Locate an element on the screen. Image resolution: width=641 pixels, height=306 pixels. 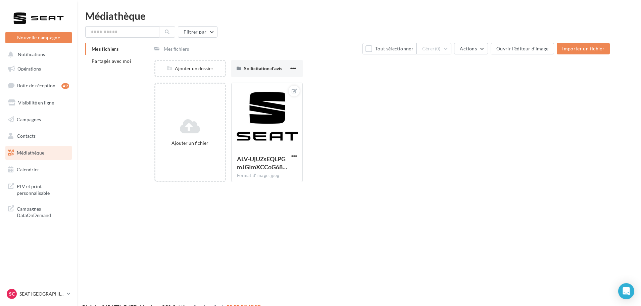
span: Sollicitation d'avis is located at coordinates (263, 68).